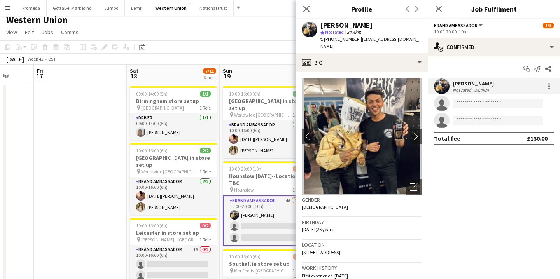 The height and width of the screenshot is (279, 560). What do you see at coordinates (210, 77) in the screenshot?
I see `div: 6 Jobs` at bounding box center [210, 77].